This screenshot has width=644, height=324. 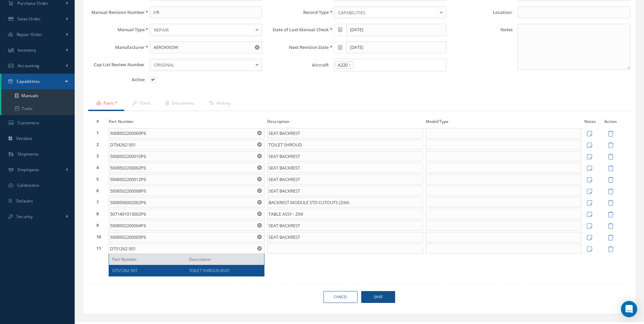 I want to click on label: Manual Type, so click(x=114, y=30).